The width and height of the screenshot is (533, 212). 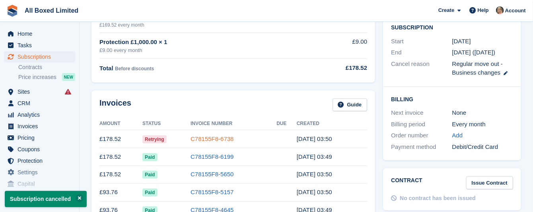 I want to click on time: 2025-06-28 02:50:07 UTC, so click(x=314, y=192).